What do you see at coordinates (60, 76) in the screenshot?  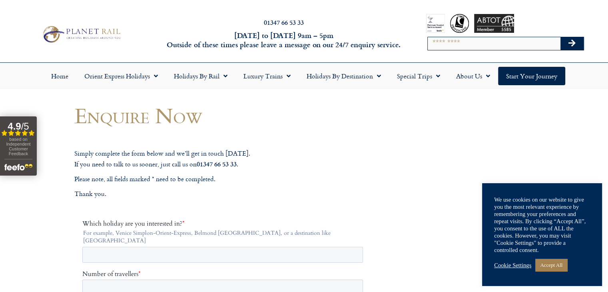 I see `a: Home` at bounding box center [60, 76].